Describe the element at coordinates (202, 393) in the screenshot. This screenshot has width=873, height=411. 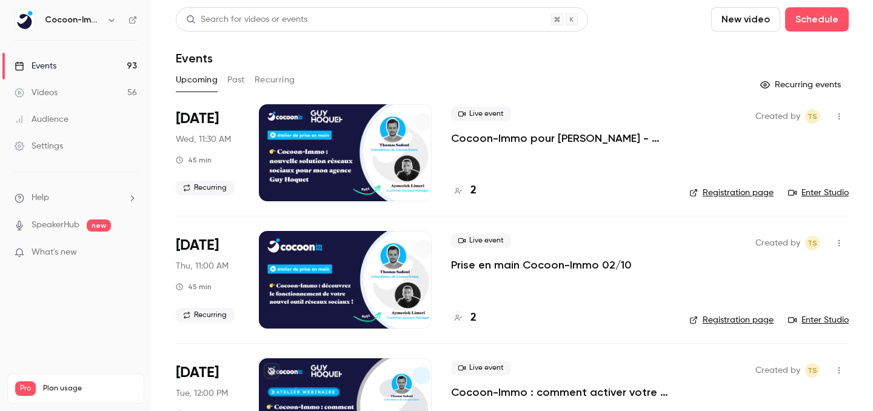
I see `span: Tue, 12:00 PM` at that location.